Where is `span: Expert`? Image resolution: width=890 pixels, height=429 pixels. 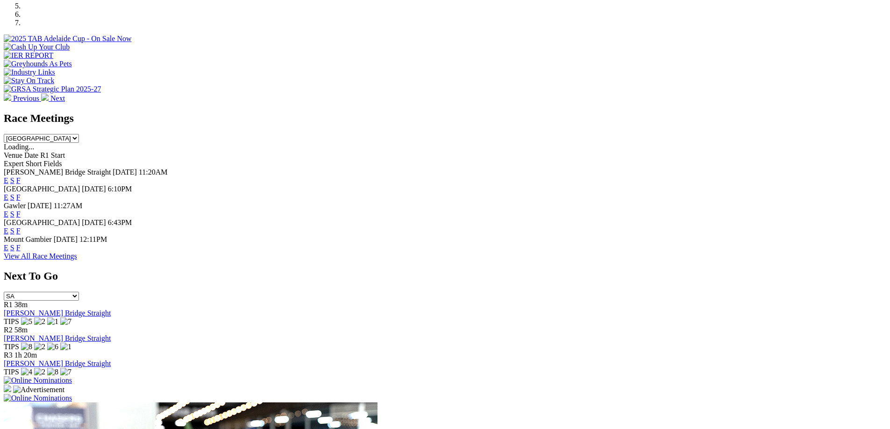
span: Expert is located at coordinates (14, 163).